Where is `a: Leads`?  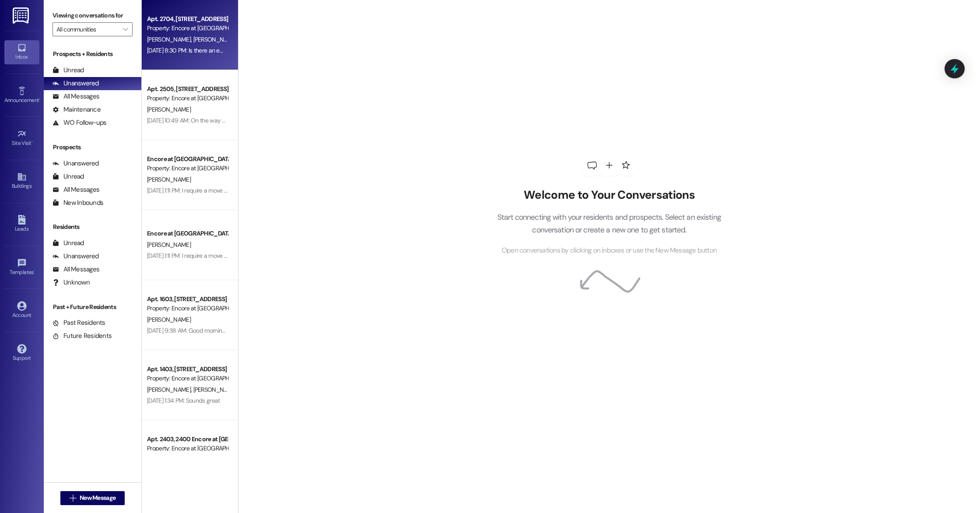
a: Leads is located at coordinates (22, 224).